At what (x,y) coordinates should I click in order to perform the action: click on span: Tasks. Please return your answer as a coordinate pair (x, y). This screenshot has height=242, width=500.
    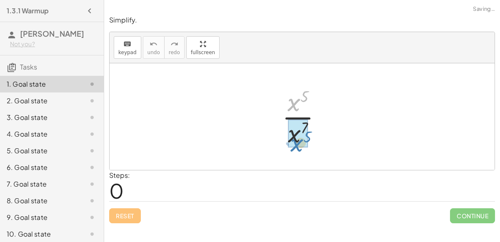
    Looking at the image, I should click on (28, 67).